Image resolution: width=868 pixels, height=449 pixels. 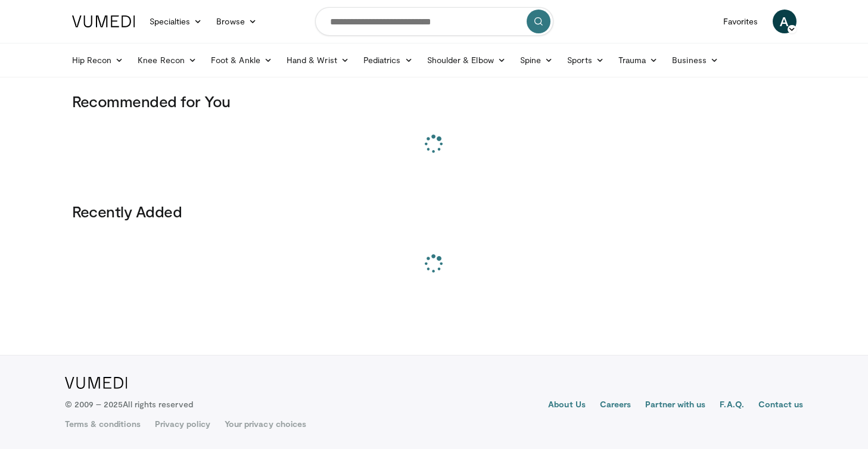 What do you see at coordinates (129, 405) in the screenshot?
I see `p: © 2009 – 2025` at bounding box center [129, 405].